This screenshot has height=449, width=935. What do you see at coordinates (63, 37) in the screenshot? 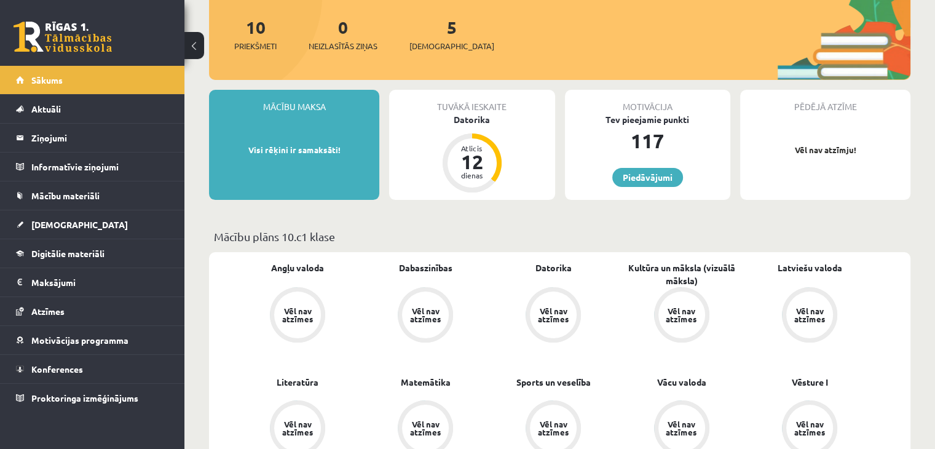
I see `a: Rīgas 1. Tālmācības vidusskola` at bounding box center [63, 37].